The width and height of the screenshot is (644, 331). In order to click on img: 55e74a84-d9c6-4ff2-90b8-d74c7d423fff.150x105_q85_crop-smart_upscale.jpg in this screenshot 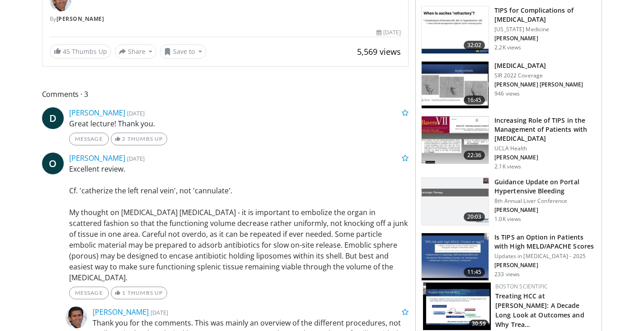, I will do `click(455, 85)`.